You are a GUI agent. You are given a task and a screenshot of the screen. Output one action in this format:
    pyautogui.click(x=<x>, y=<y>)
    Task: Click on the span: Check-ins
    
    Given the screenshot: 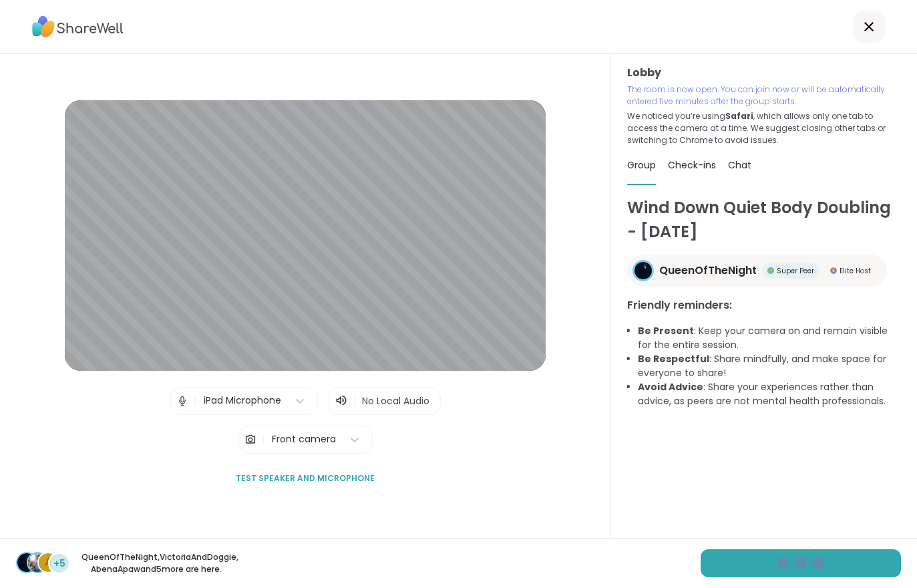 What is the action you would take?
    pyautogui.click(x=692, y=165)
    